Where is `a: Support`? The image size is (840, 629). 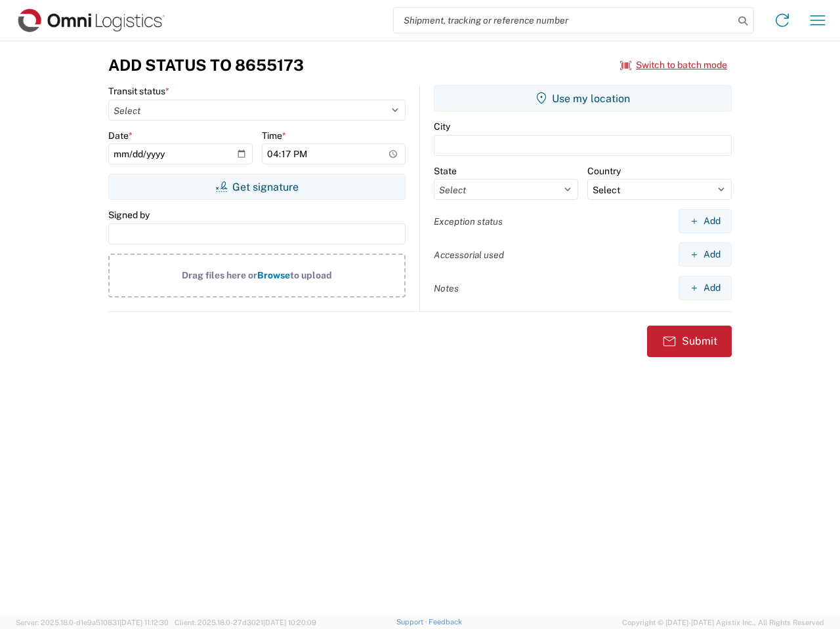 a: Support is located at coordinates (413, 622).